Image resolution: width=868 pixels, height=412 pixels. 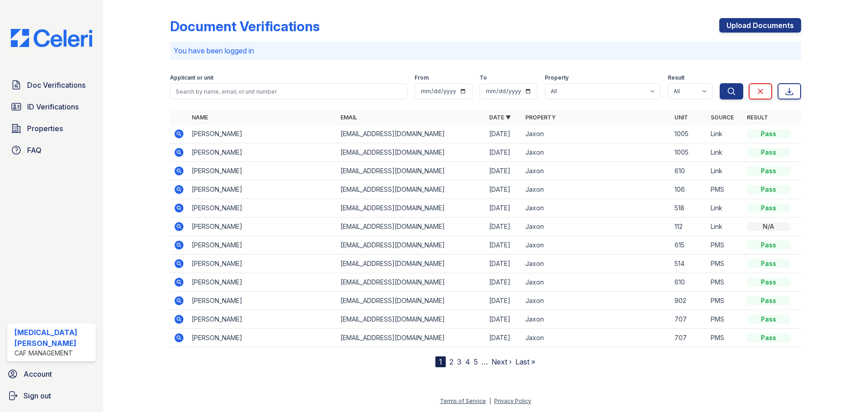 I want to click on span: Sign out, so click(x=37, y=396).